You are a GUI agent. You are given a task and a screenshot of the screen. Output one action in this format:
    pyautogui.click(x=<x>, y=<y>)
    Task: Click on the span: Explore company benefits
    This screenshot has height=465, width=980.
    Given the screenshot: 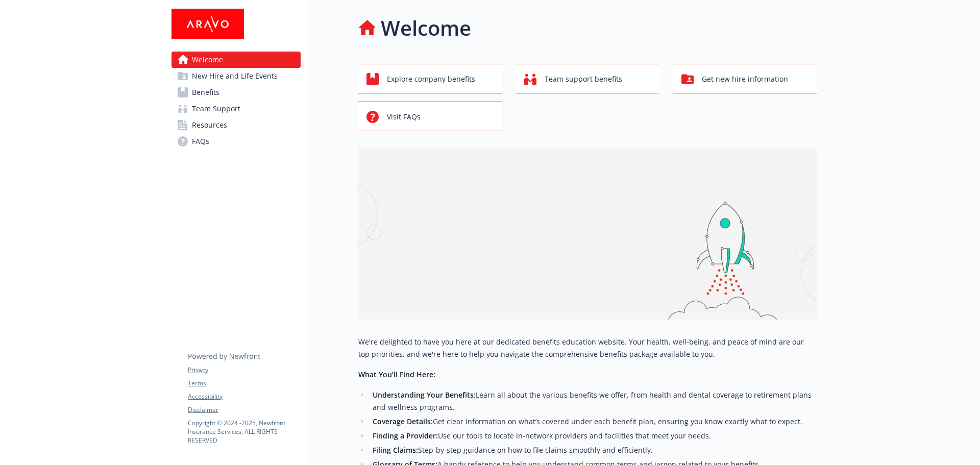 What is the action you would take?
    pyautogui.click(x=431, y=79)
    